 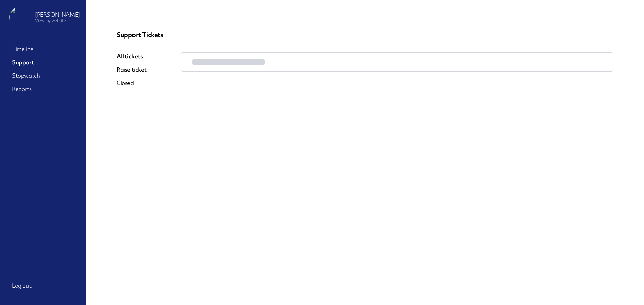 What do you see at coordinates (43, 76) in the screenshot?
I see `a: Stopwatch` at bounding box center [43, 76].